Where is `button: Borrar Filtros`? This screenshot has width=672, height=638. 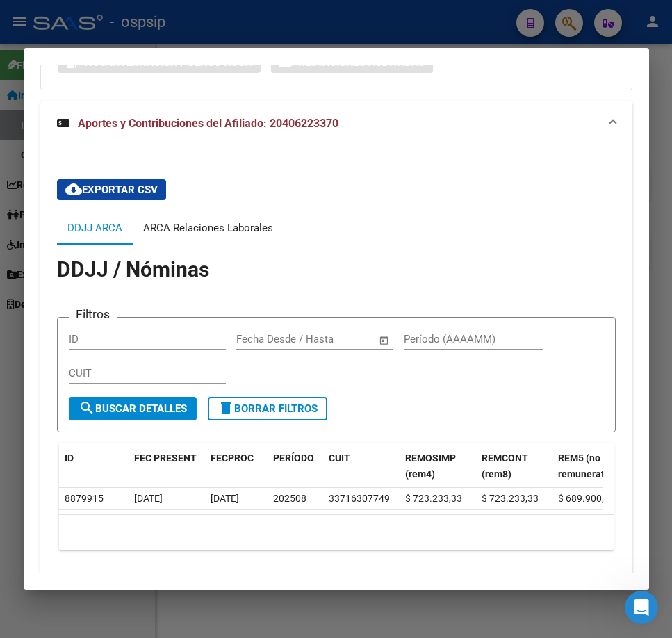
button: Borrar Filtros is located at coordinates (267, 409).